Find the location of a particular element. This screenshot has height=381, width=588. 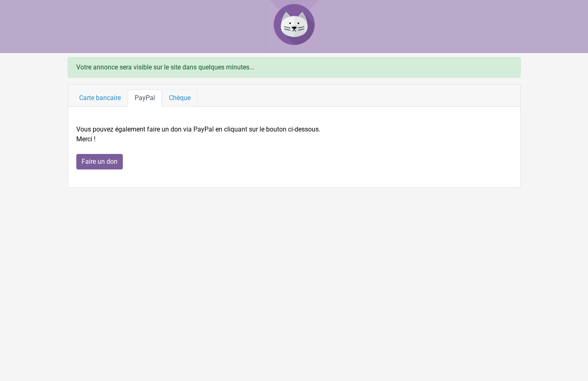

div: Votre annonce sera visible sur le site dans quelques minutes... is located at coordinates (294, 67).